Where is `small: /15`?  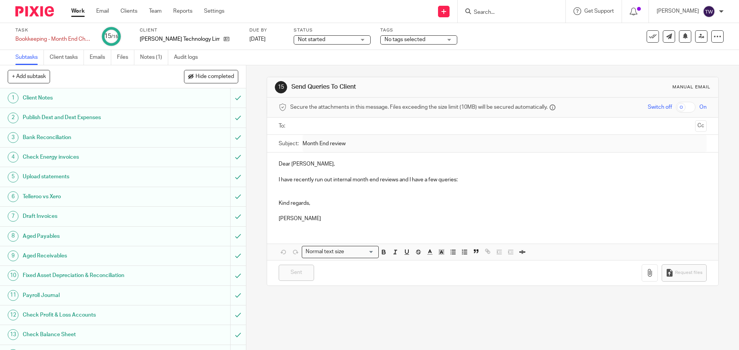
small: /15 is located at coordinates (115, 37).